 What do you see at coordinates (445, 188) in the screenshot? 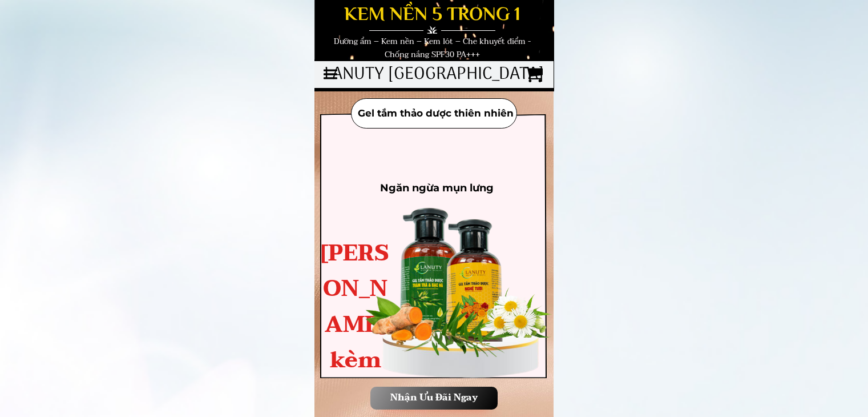
I see `h3: Ngăn ngừa mụn lưng` at bounding box center [445, 188].